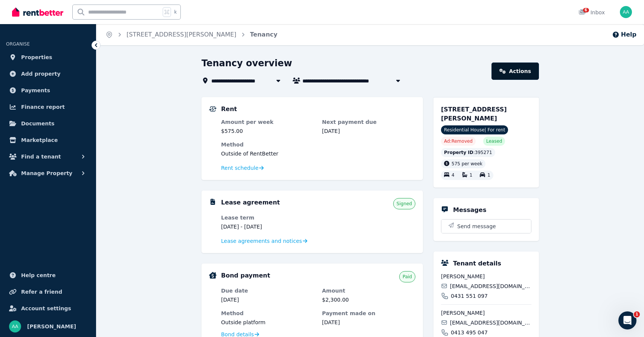 This screenshot has width=644, height=337. Describe the element at coordinates (213, 275) in the screenshot. I see `img: Bond Details` at that location.